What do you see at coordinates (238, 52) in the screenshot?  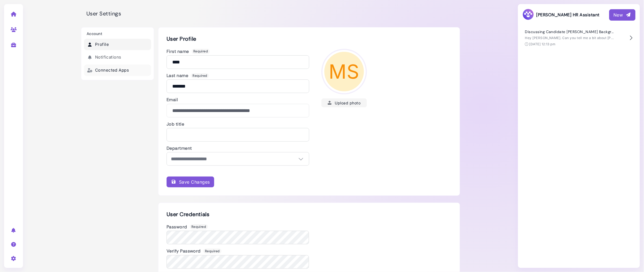 I see `h3: First name` at bounding box center [238, 52].